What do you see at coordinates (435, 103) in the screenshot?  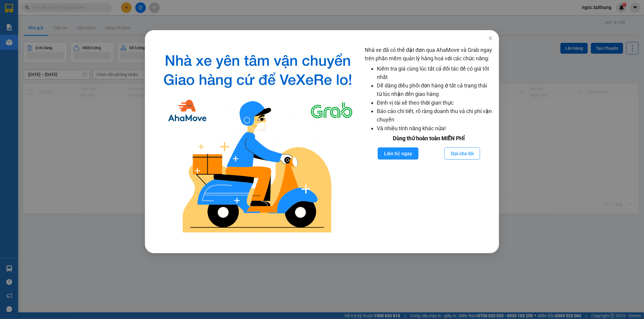 I see `li: Định vị tài xế theo thời gian thực` at bounding box center [435, 103].